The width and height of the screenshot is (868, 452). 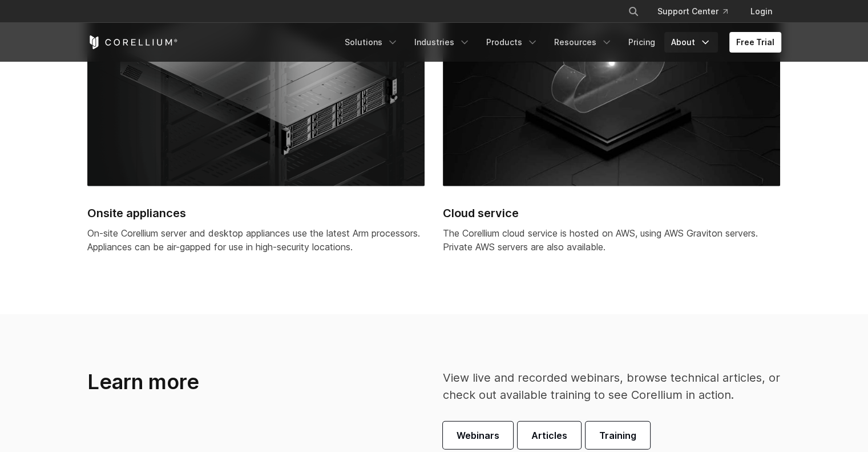 I want to click on a: Free Trial, so click(x=755, y=42).